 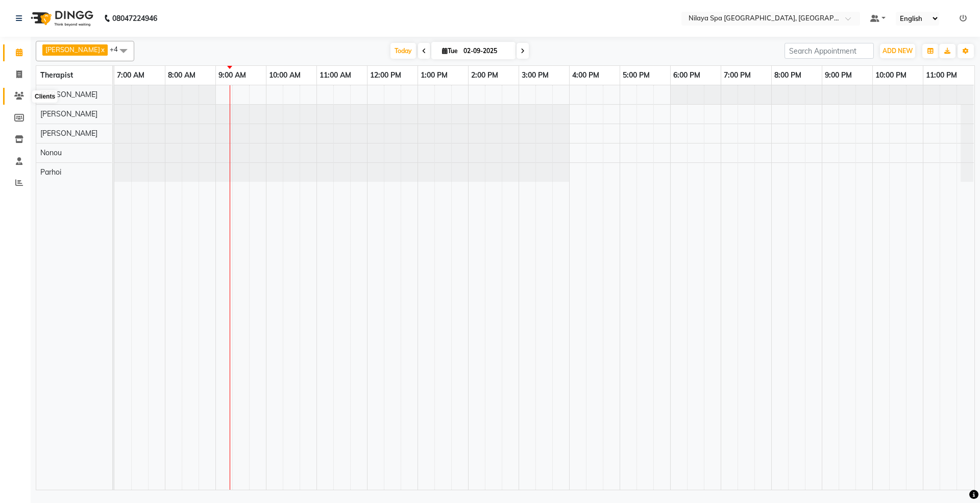 I want to click on a: 3:00 PM, so click(x=535, y=75).